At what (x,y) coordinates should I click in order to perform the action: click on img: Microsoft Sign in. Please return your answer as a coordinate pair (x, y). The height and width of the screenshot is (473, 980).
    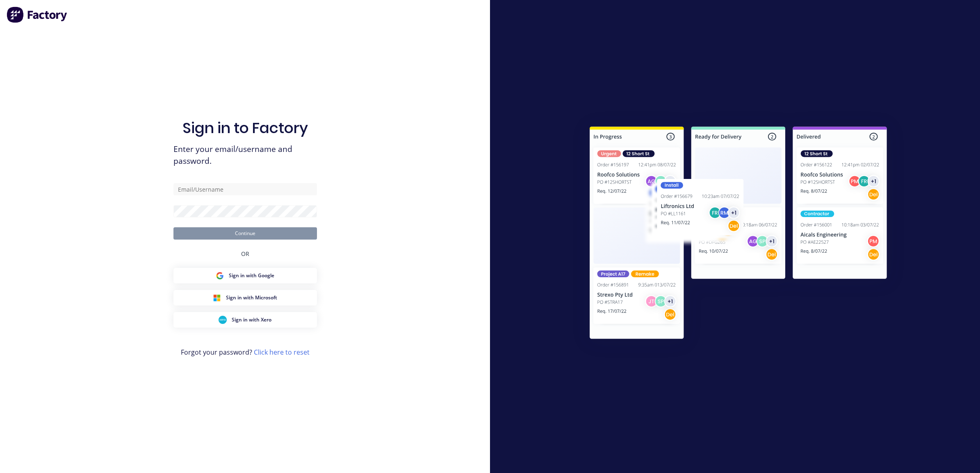
    Looking at the image, I should click on (217, 298).